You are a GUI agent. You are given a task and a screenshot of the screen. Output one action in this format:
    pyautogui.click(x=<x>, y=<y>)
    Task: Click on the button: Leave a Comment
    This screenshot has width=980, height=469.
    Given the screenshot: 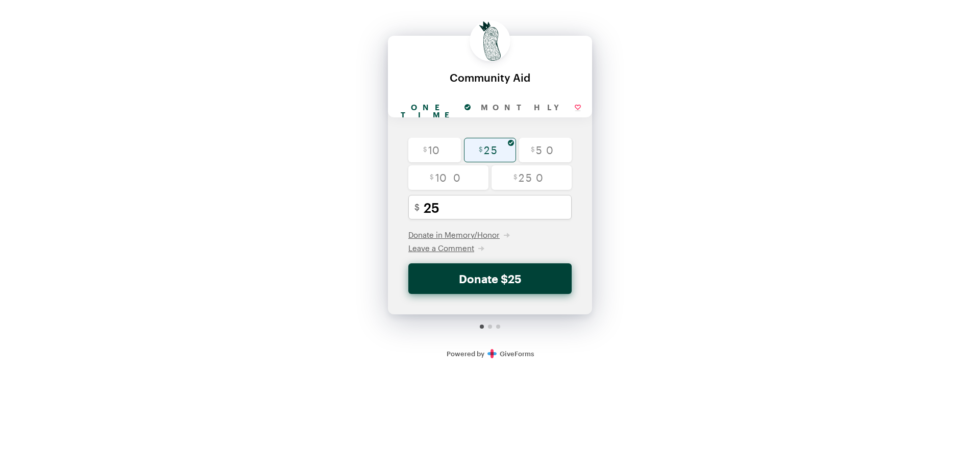 What is the action you would take?
    pyautogui.click(x=446, y=248)
    